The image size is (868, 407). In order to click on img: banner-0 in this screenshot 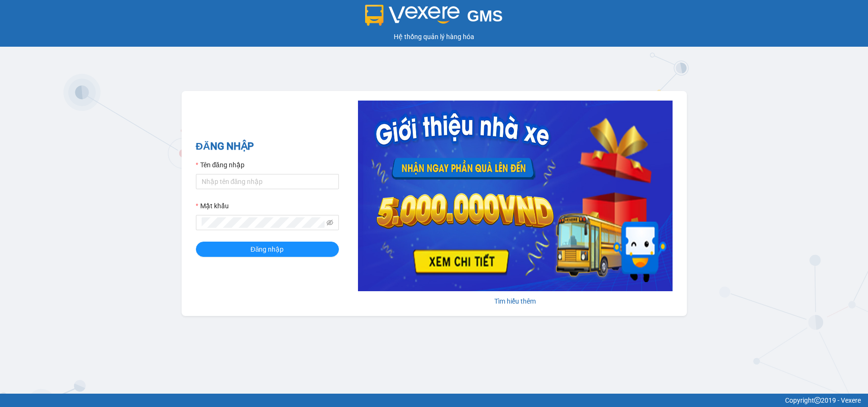, I will do `click(515, 196)`.